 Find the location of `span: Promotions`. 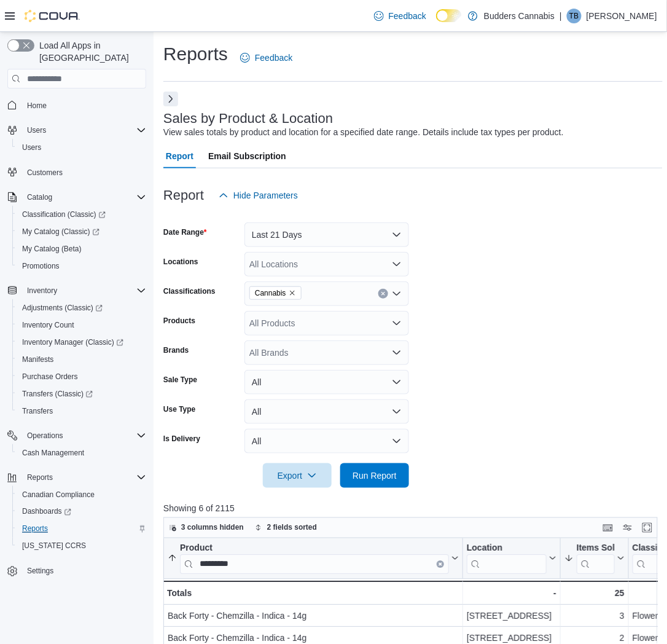

span: Promotions is located at coordinates (40, 266).